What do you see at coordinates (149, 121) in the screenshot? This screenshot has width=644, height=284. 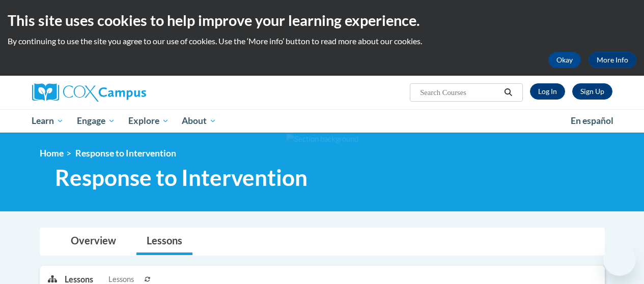 I see `a: Explore` at bounding box center [149, 121].